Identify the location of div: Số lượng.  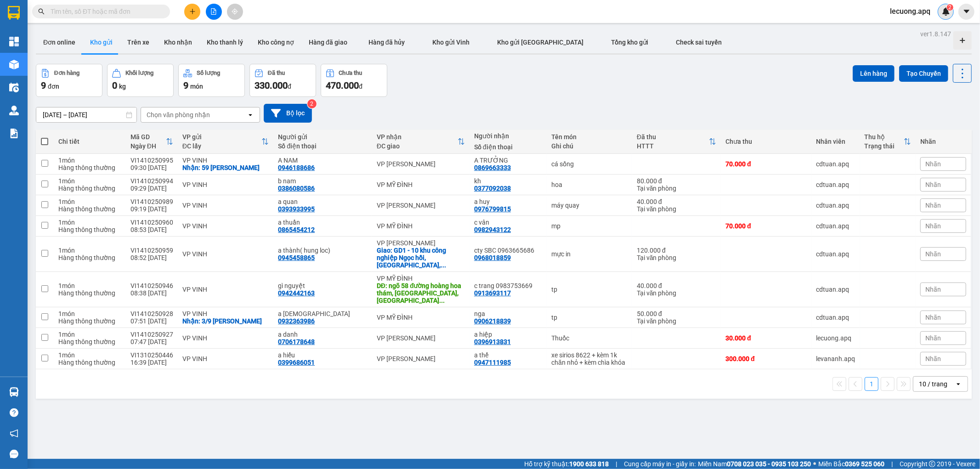
(208, 73).